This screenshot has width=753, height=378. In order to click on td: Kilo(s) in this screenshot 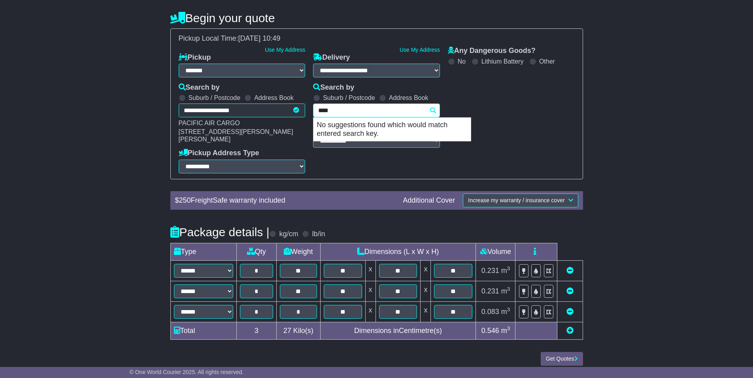, I will do `click(298, 331)`.